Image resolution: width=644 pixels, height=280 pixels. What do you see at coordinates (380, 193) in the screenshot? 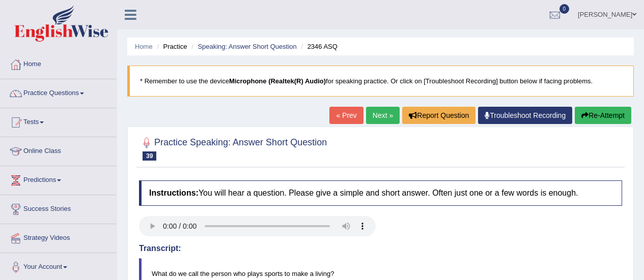
I see `h4: You will hear a question. Please give a simple and short answer. Often just one or a few words is...` at bounding box center [380, 193].